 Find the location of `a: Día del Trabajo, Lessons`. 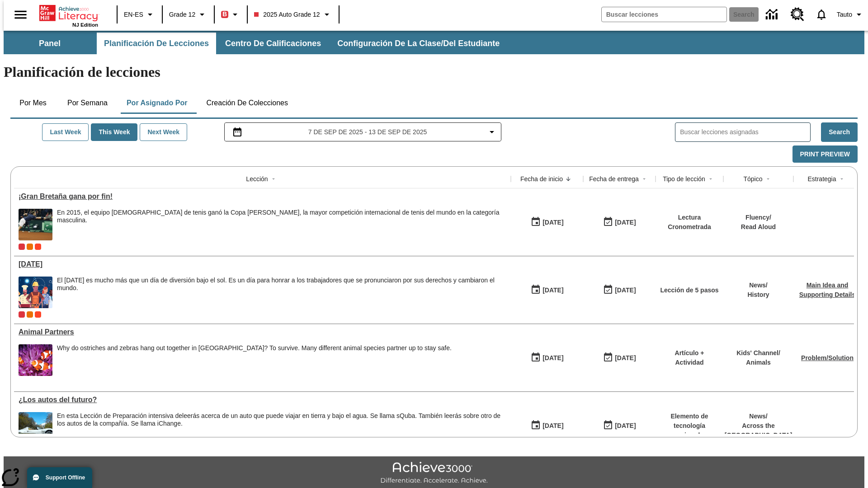

a: Día del Trabajo, Lessons is located at coordinates (262, 264).